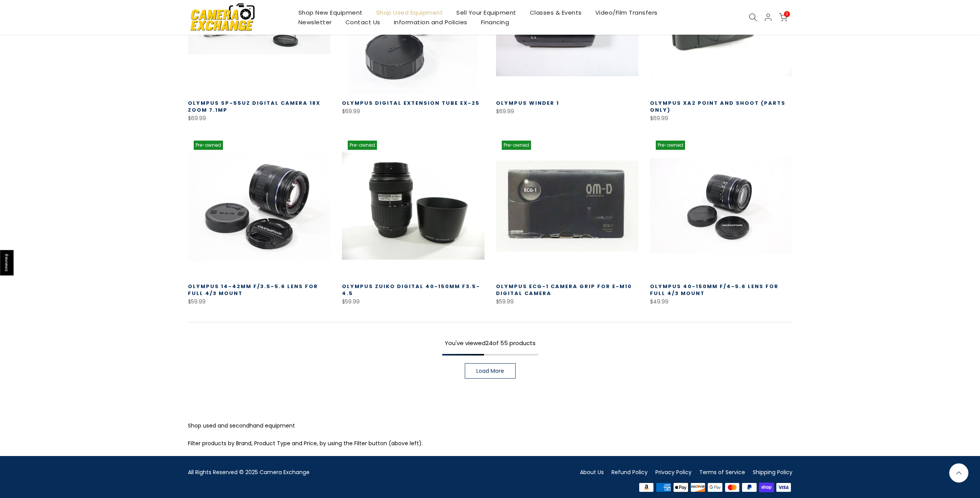  What do you see at coordinates (714, 289) in the screenshot?
I see `a: Olympus 40-150mm f/4-5.6 Lens for Full 4/3 Mount` at bounding box center [714, 289].